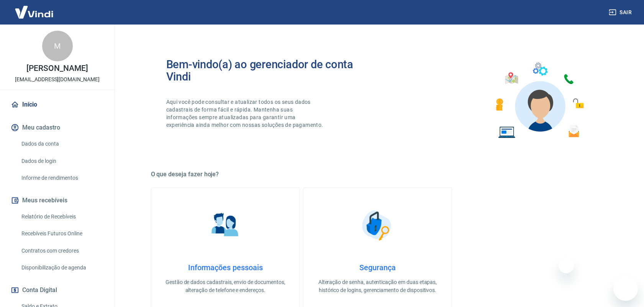  I want to click on p: Aqui você pode consultar e atualizar todos os seus dados cadastrais de forma fácil e rápida. Mant..., so click(246, 114).